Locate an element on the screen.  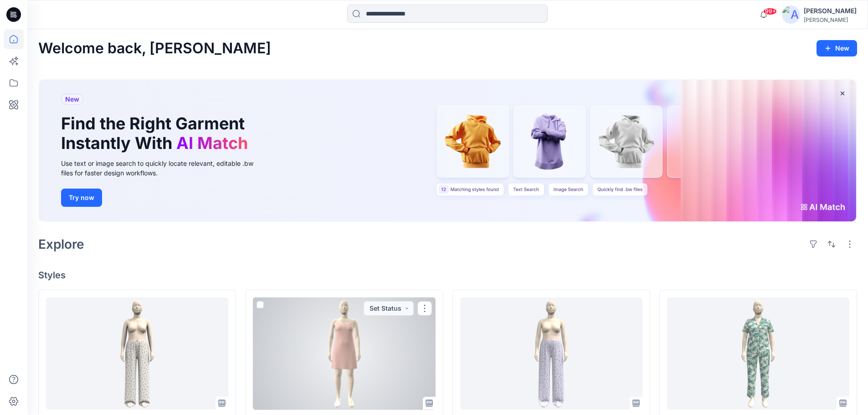
a: WM32604 POINTELLE SHORT CHEMISE_COLORWAY is located at coordinates (344, 354).